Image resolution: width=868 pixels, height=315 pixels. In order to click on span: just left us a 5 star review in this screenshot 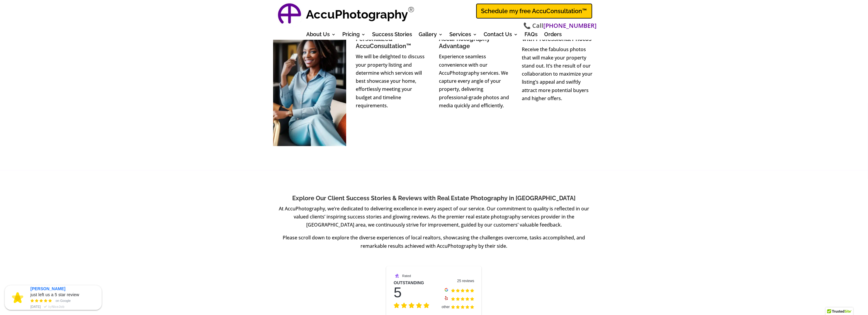, I will do `click(55, 294)`.